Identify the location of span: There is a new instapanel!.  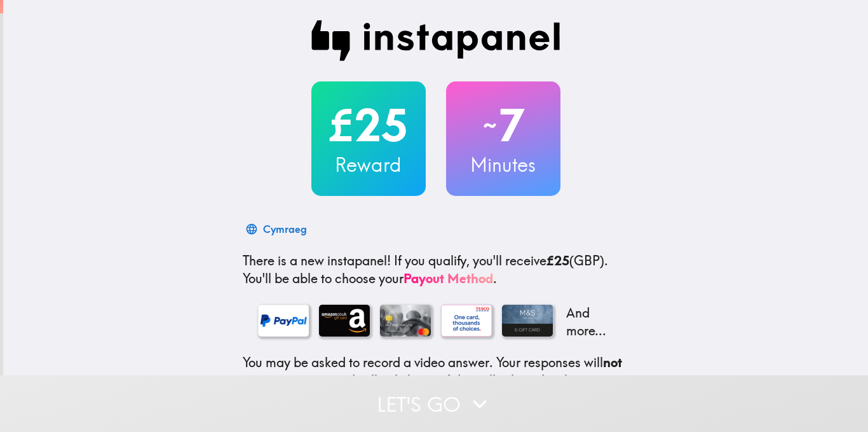
(316, 261).